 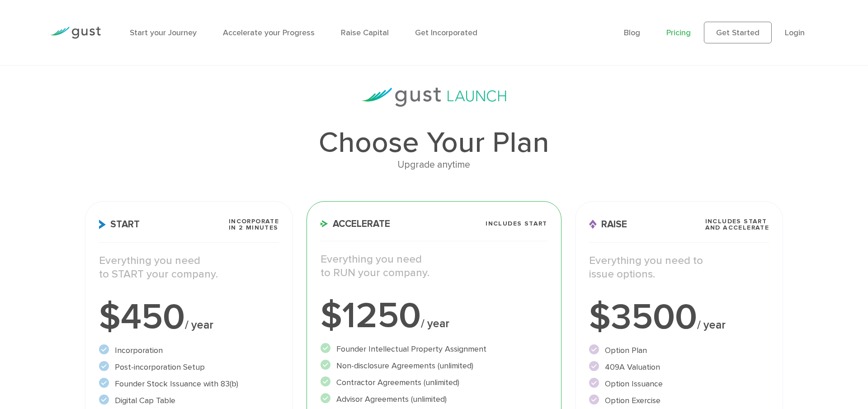 What do you see at coordinates (356, 224) in the screenshot?
I see `span: Accelerate` at bounding box center [356, 224].